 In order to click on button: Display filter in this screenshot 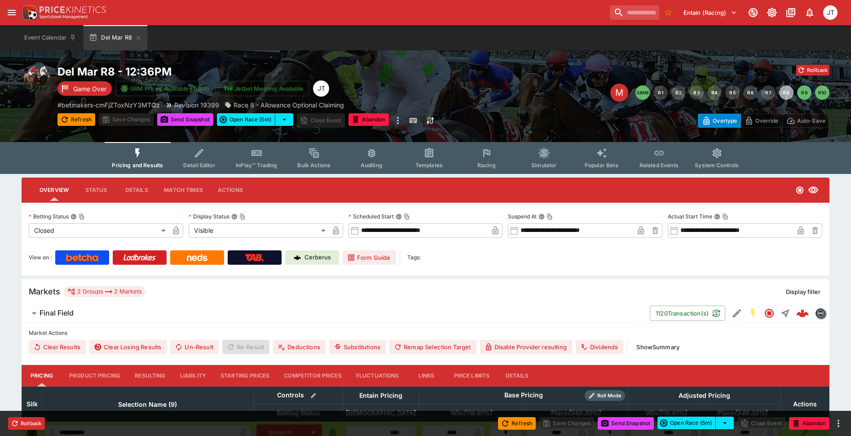, I will do `click(803, 291)`.